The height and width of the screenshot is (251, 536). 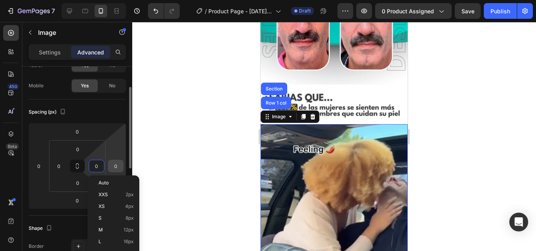 I want to click on span: XS, so click(x=102, y=207).